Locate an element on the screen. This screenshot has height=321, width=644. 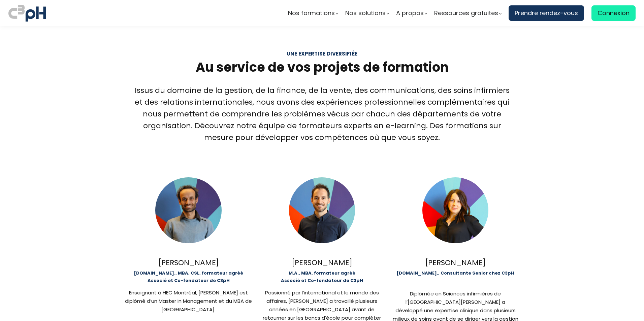
span: Ressources gratuites is located at coordinates (466, 13).